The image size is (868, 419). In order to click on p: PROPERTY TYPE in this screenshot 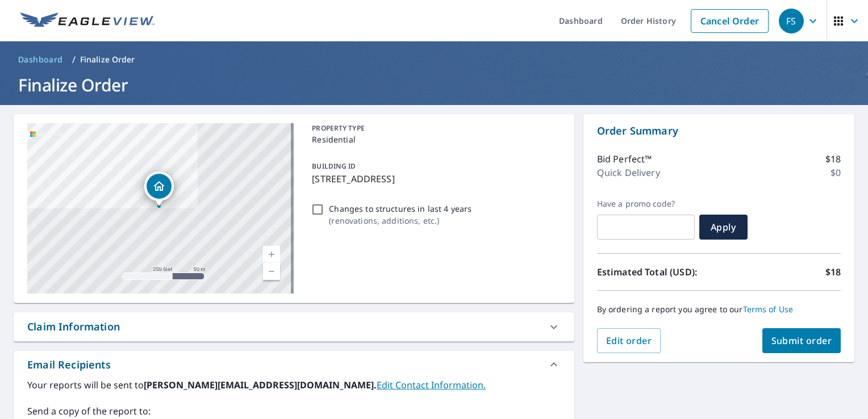, I will do `click(434, 128)`.